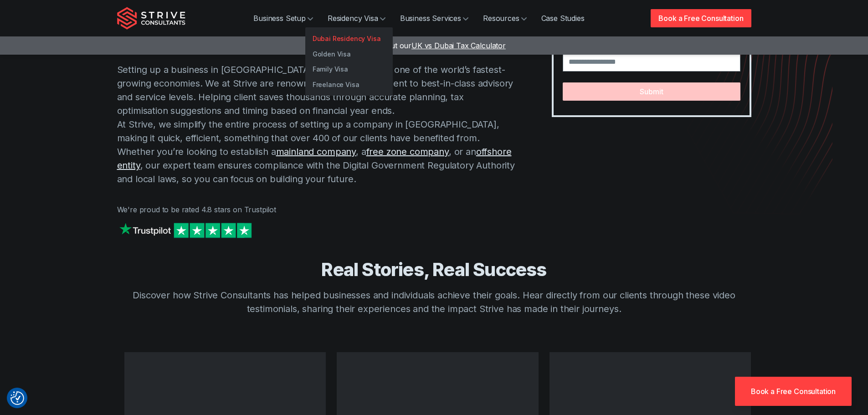 This screenshot has height=415, width=868. I want to click on a: mainland company, so click(316, 152).